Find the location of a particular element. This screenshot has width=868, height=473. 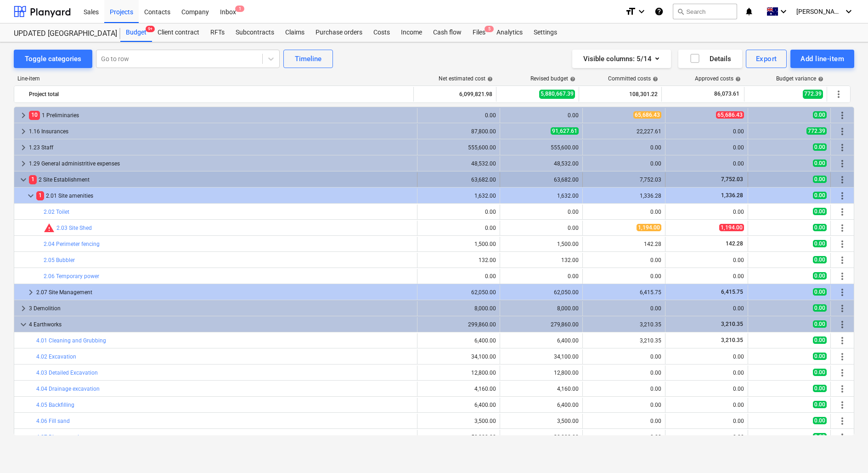

a: 2.05 Bubbler is located at coordinates (59, 260).